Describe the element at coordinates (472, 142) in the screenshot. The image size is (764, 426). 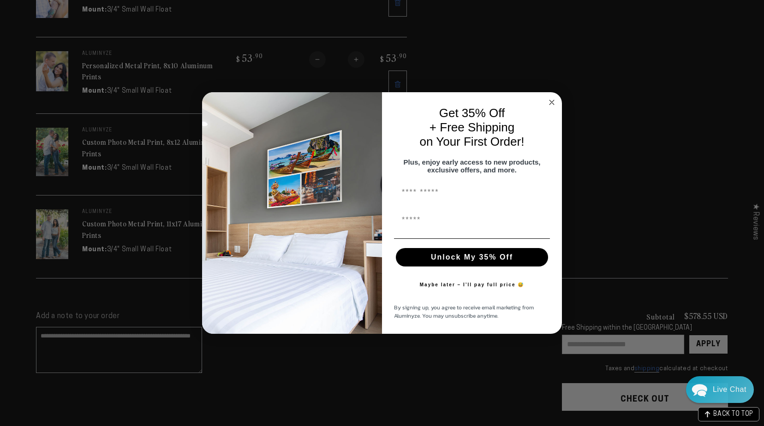
I see `span: on Your First Order!` at that location.